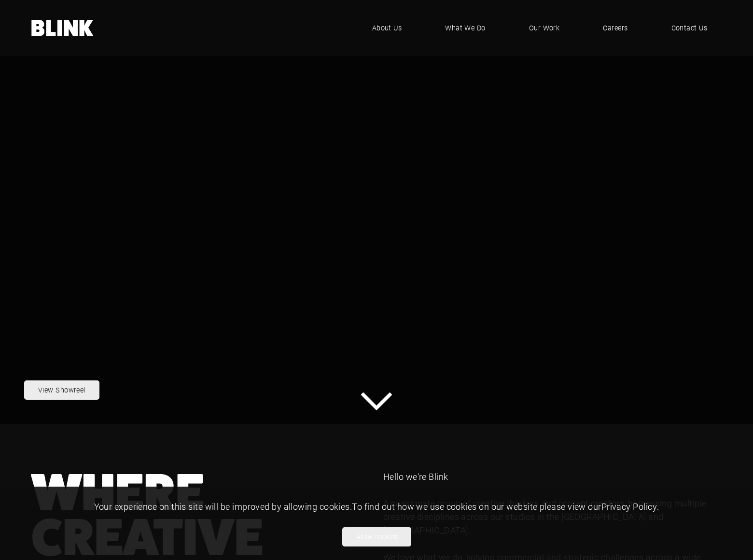  What do you see at coordinates (629, 506) in the screenshot?
I see `a: Privacy Policy` at bounding box center [629, 506].